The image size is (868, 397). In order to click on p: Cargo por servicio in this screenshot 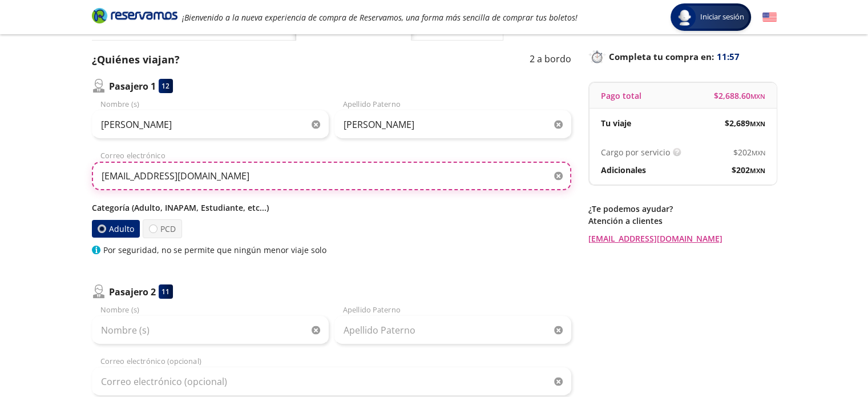, I will do `click(636, 152)`.